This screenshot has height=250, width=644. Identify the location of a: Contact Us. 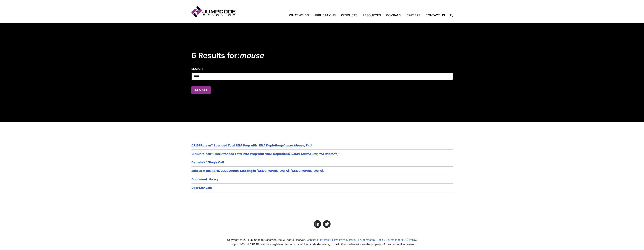
(435, 15).